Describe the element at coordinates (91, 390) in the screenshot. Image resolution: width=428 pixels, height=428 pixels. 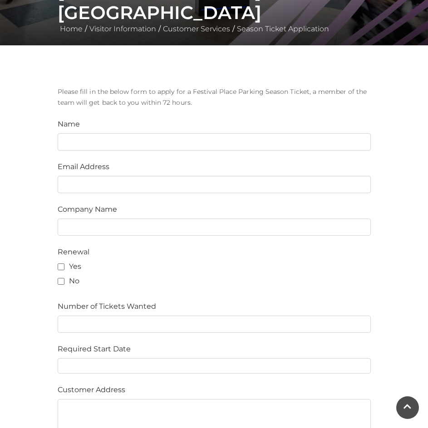
I see `label: Customer Address` at that location.